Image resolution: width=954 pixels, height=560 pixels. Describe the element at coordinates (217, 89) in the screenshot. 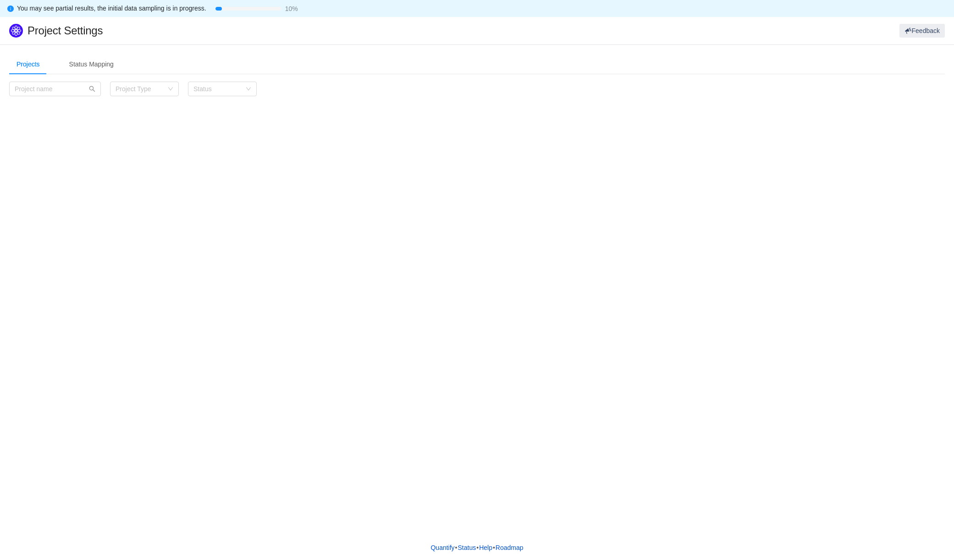

I see `div: Status` at that location.